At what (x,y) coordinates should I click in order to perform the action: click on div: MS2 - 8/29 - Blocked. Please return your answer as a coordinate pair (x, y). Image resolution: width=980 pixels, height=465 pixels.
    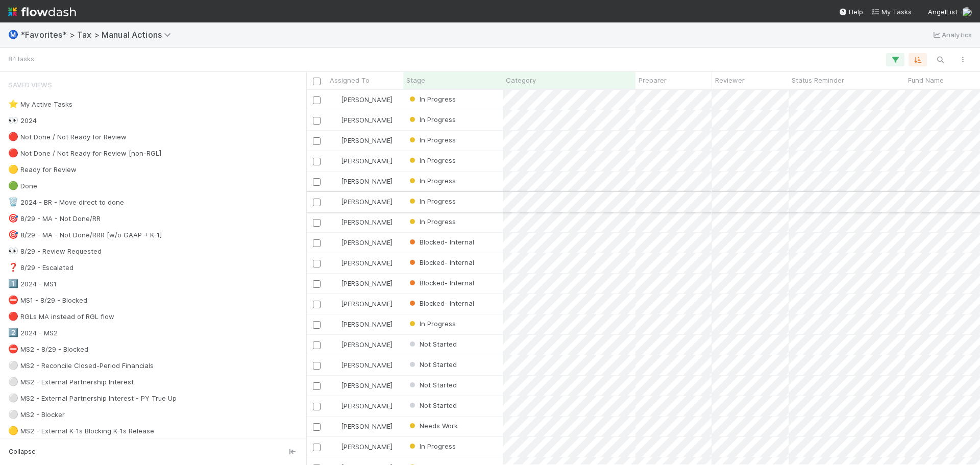
    Looking at the image, I should click on (48, 349).